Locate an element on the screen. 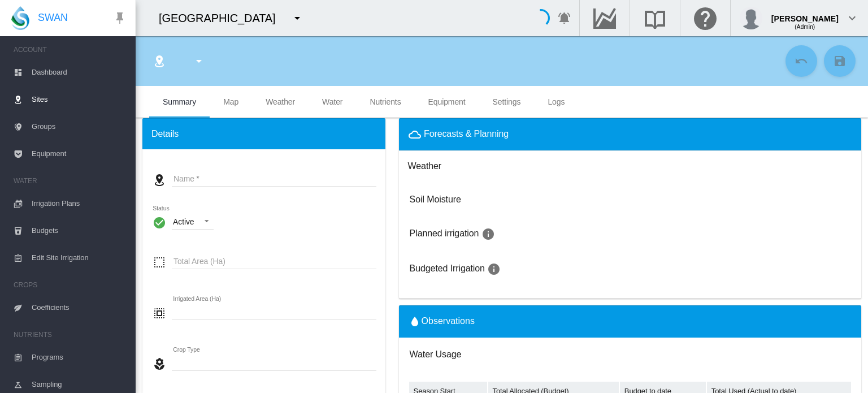  md-icon: icon-pin is located at coordinates (120, 18).